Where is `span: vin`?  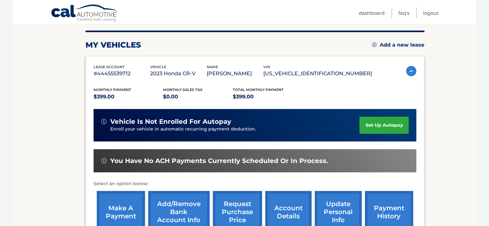 span: vin is located at coordinates (267, 67).